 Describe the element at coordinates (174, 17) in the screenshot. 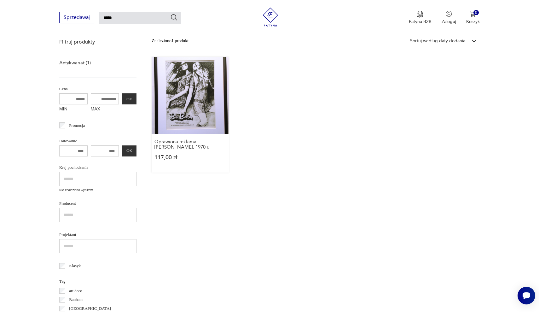

I see `button: Szukaj` at that location.